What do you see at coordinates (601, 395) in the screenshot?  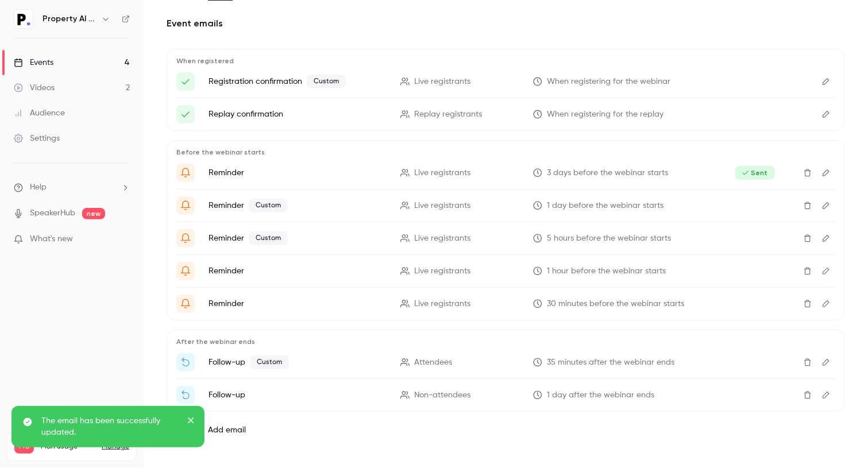 I see `span: 1 day after the webinar ends` at bounding box center [601, 395].